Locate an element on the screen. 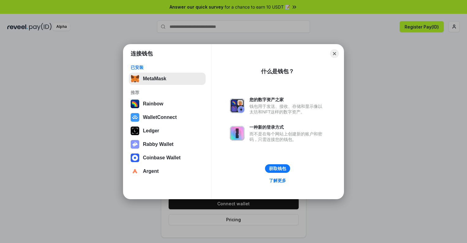 The image size is (467, 243). div: Ledger is located at coordinates (151, 131).